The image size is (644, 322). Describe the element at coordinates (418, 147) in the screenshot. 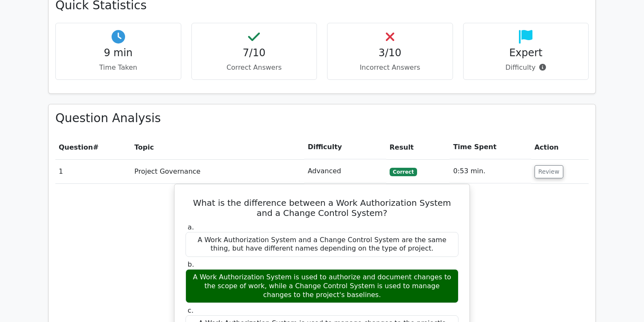

I see `th: Result` at that location.